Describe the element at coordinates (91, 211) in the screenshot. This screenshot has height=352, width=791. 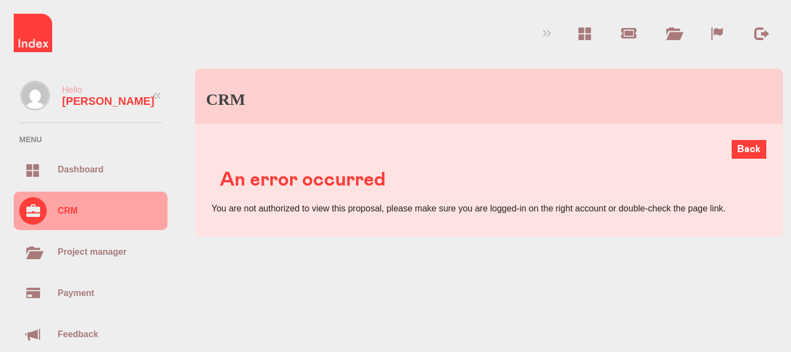
I see `a: CRM` at that location.